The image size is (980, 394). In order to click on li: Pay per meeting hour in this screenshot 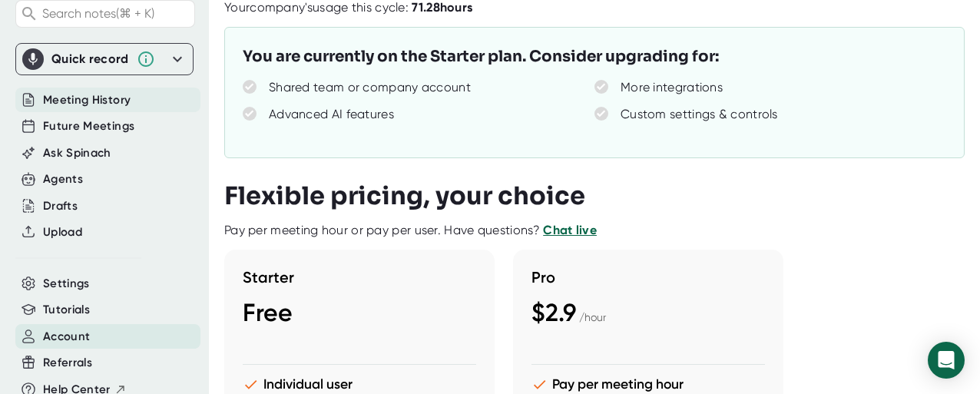, I will do `click(648, 383)`.